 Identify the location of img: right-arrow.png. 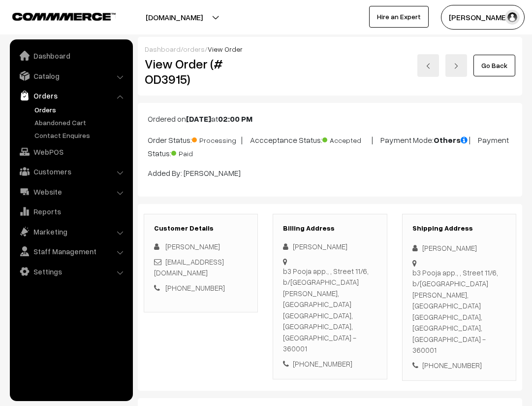
(456, 66).